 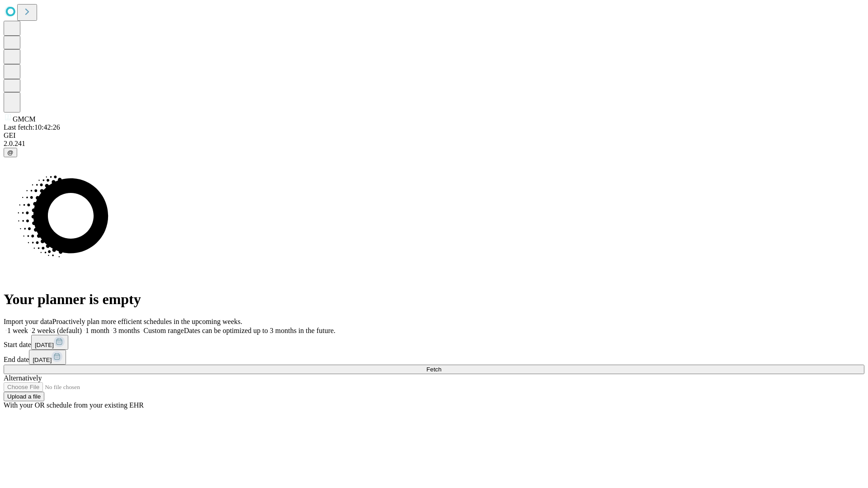 What do you see at coordinates (433, 369) in the screenshot?
I see `span: Fetch` at bounding box center [433, 369].